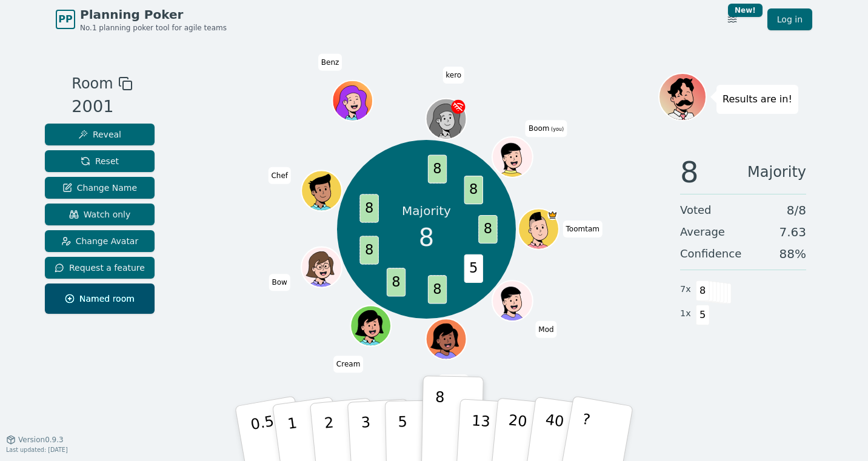 The width and height of the screenshot is (868, 461). Describe the element at coordinates (100, 241) in the screenshot. I see `span: Change Avatar` at that location.